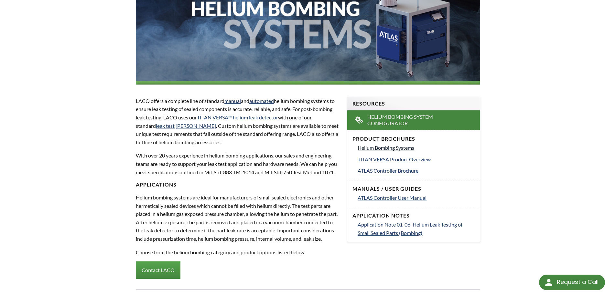 This screenshot has height=294, width=616. I want to click on span: TITAN VERSA Product Overview, so click(394, 159).